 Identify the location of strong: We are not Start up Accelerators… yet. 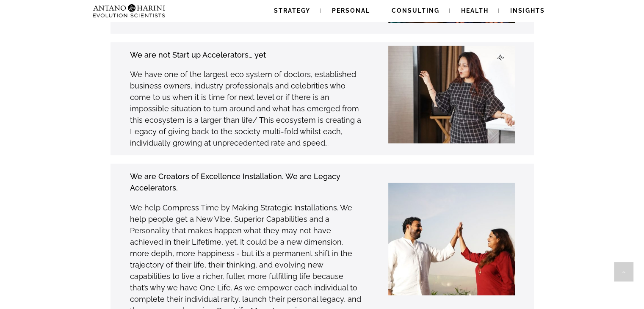
(198, 55).